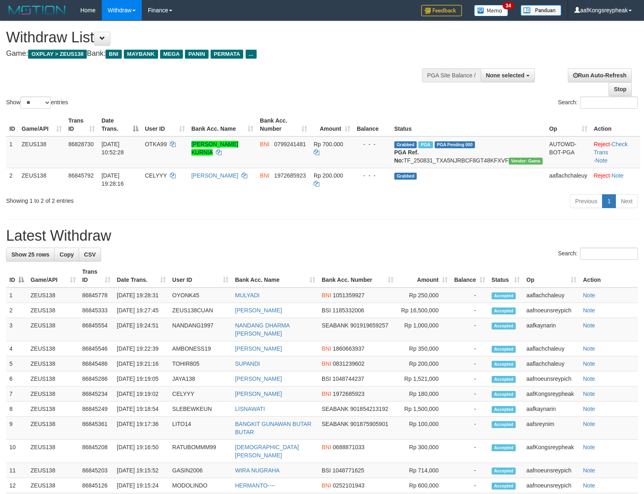 The height and width of the screenshot is (494, 644). Describe the element at coordinates (369, 424) in the screenshot. I see `span: Copy 901875905901 to clipboard` at that location.